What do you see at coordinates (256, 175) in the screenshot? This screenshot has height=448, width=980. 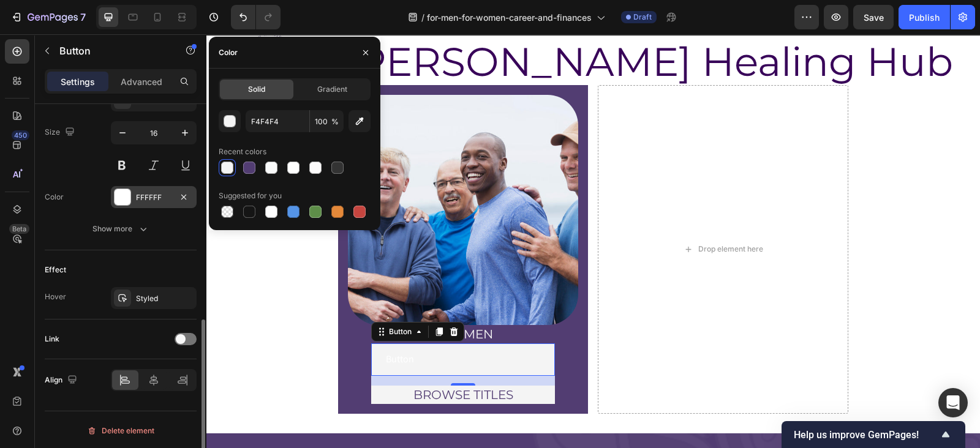 I see `img: gempages_502465714892833736-208ab8ee-a24a-4974-ab3f-2ec199a5b21a.jpg` at bounding box center [256, 175].